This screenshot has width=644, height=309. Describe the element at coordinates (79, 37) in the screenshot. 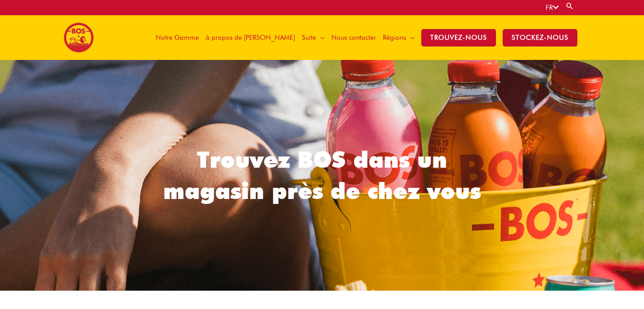

I see `img: BOS logo finals-200px` at that location.